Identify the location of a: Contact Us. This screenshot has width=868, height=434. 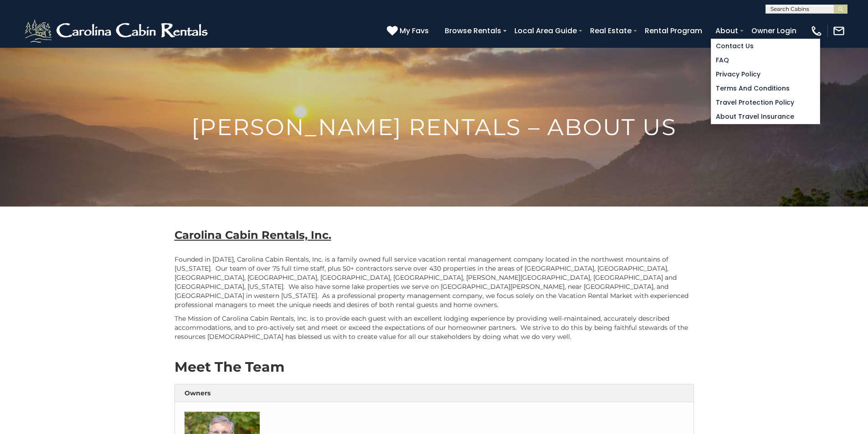
(766, 46).